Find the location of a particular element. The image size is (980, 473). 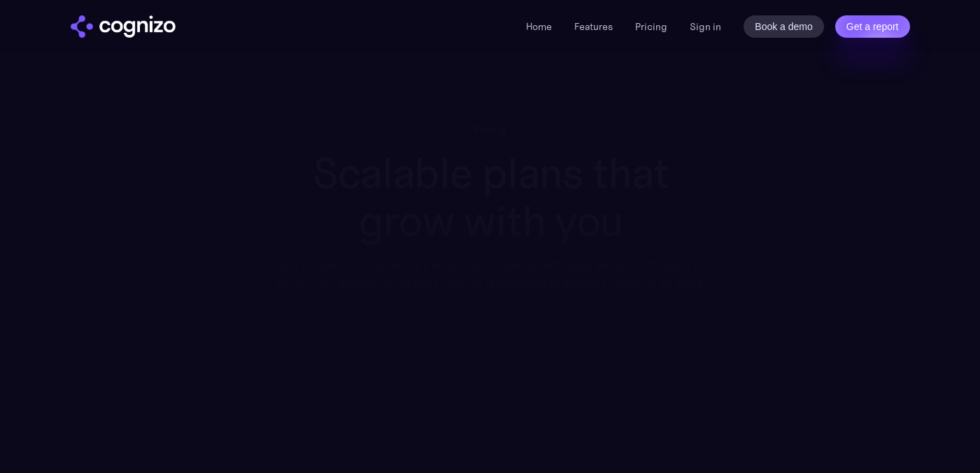

a: Pricing is located at coordinates (651, 26).